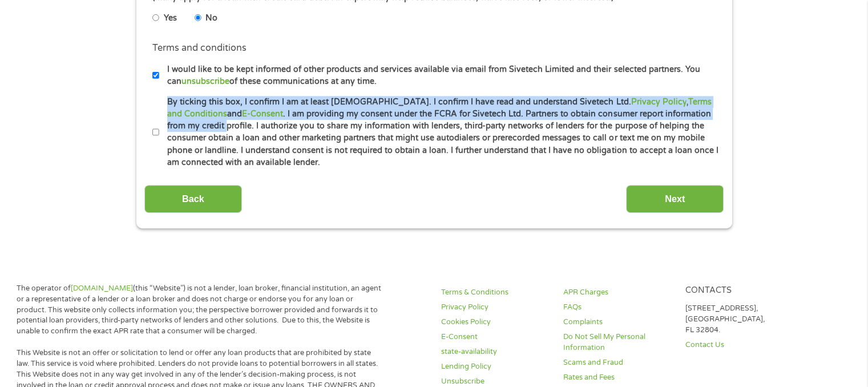  Describe the element at coordinates (439, 75) in the screenshot. I see `label: I would like to be kept informed of other products and services available via email from Sivetech...` at that location.